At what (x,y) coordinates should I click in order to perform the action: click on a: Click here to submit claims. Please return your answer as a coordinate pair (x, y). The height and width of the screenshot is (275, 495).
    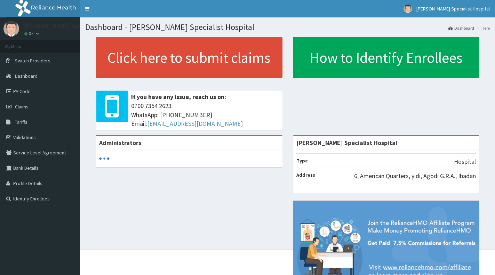
    Looking at the image, I should click on (189, 57).